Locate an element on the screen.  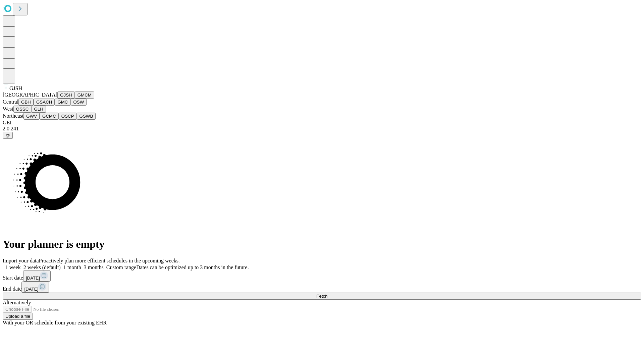
span: Alternatively is located at coordinates (17, 302).